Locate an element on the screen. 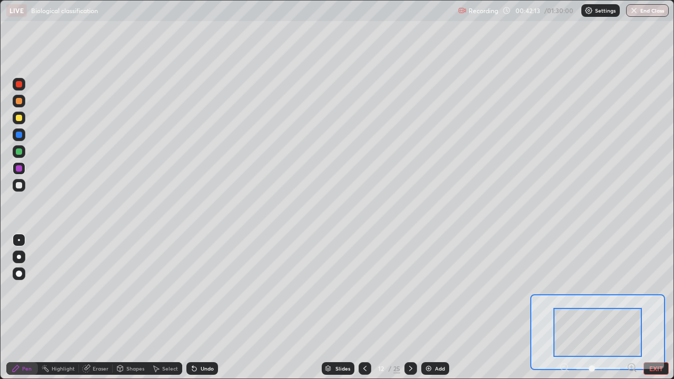 The width and height of the screenshot is (674, 379). div: 12 is located at coordinates (381, 369).